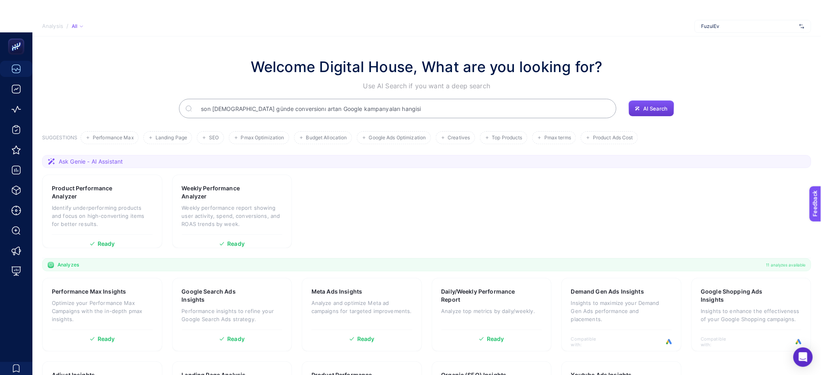  Describe the element at coordinates (232, 315) in the screenshot. I see `a: Google Search Ads InsightsPerformance insights to refine your Google Search Ads strategy.Ready` at that location.